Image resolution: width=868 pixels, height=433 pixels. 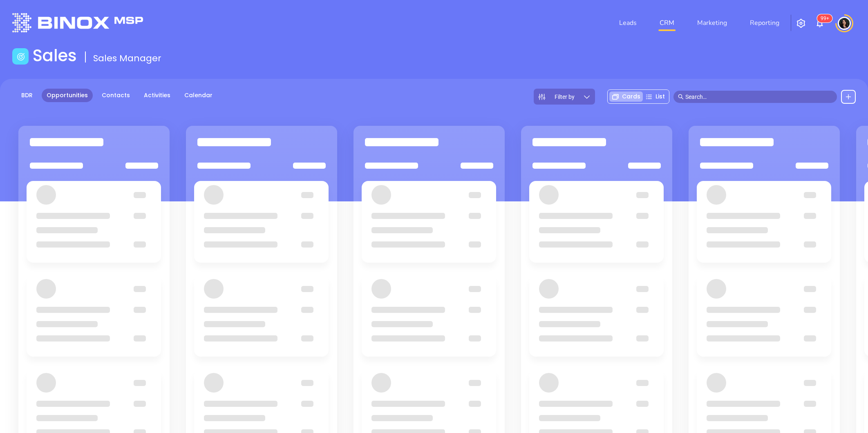 What do you see at coordinates (667, 23) in the screenshot?
I see `a: CRM` at bounding box center [667, 23].